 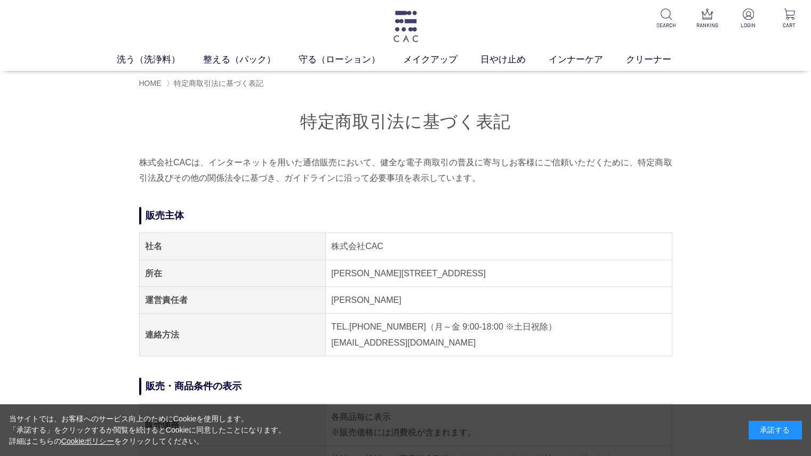 What do you see at coordinates (351, 60) in the screenshot?
I see `a: 守る（ローション）` at bounding box center [351, 60].